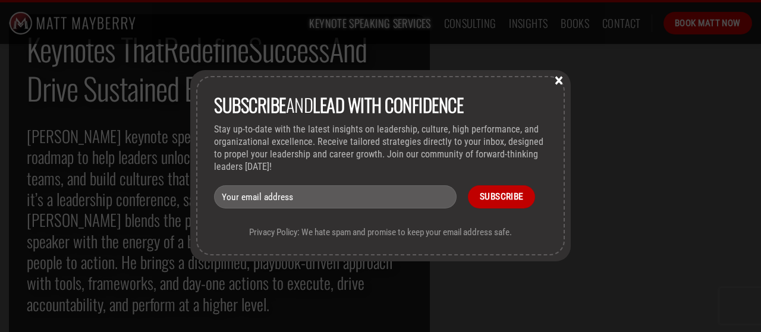 The image size is (761, 332). What do you see at coordinates (338, 105) in the screenshot?
I see `span: and` at bounding box center [338, 105].